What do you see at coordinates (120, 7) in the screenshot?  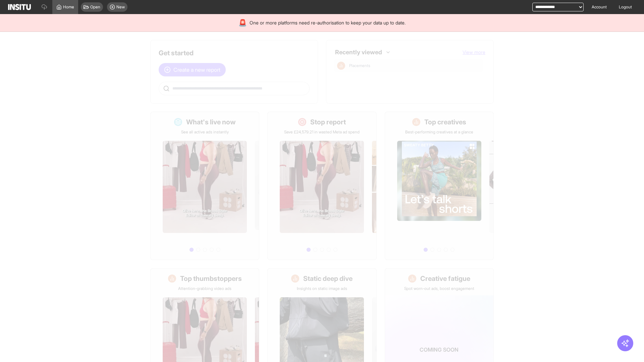 I see `span: New` at bounding box center [120, 7].